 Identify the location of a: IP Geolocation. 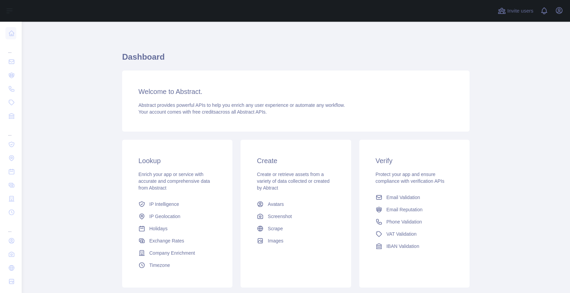
(177, 217).